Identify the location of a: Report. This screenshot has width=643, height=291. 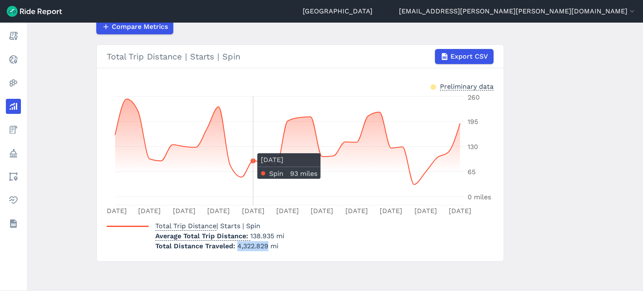
(13, 36).